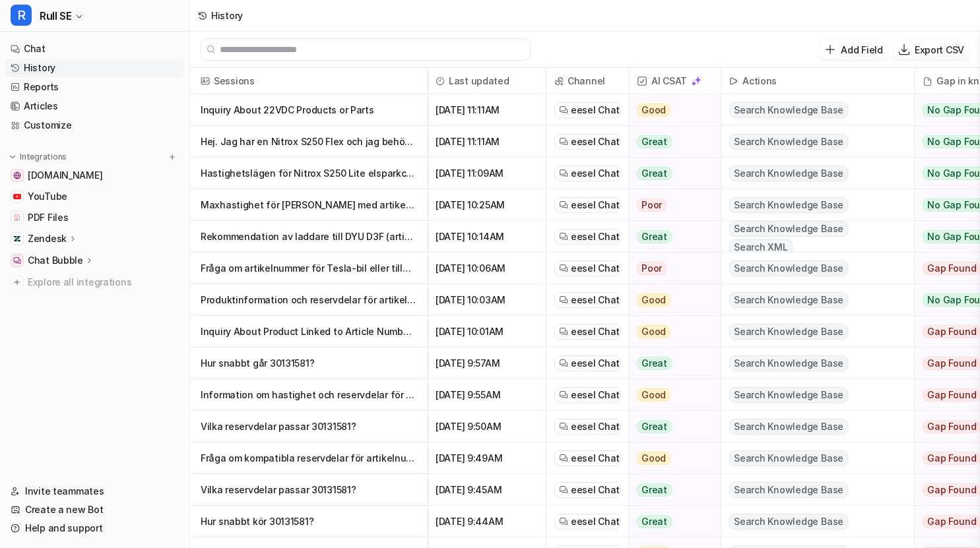  Describe the element at coordinates (17, 176) in the screenshot. I see `img: www.rull.se` at that location.